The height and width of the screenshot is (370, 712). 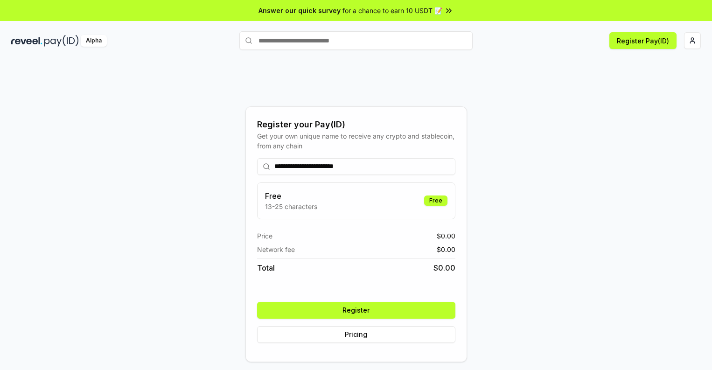 What do you see at coordinates (356, 141) in the screenshot?
I see `div: Get your own unique name to receive any crypto and stablecoin, from any chain` at bounding box center [356, 141].